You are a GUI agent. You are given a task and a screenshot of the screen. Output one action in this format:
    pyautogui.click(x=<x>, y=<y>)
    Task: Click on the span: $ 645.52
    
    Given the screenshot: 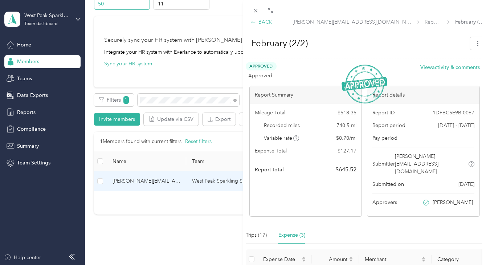 What is the action you would take?
    pyautogui.click(x=346, y=169)
    